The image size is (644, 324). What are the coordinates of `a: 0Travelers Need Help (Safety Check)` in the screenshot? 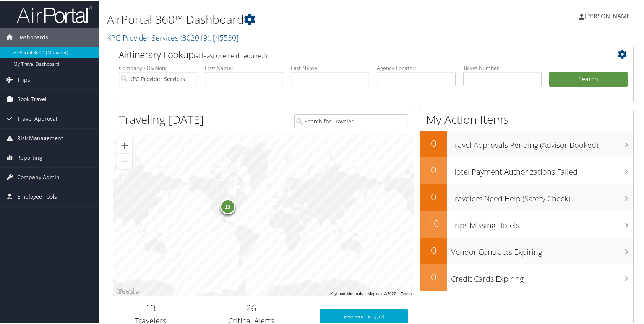 It's located at (527, 197).